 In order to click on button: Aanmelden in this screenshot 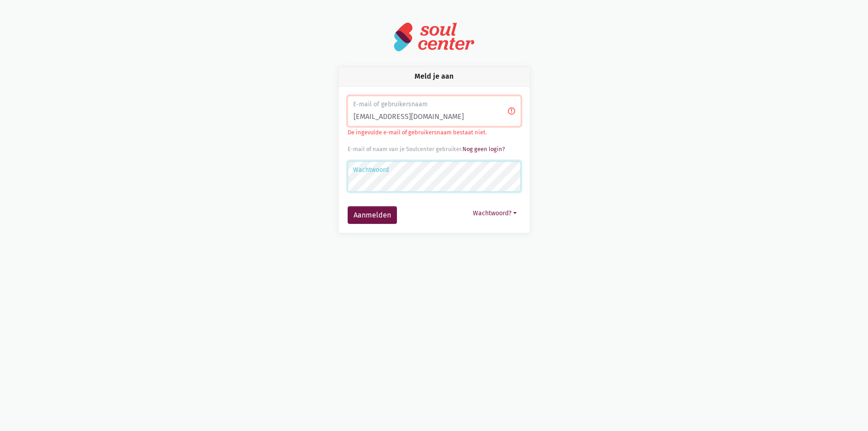, I will do `click(372, 215)`.